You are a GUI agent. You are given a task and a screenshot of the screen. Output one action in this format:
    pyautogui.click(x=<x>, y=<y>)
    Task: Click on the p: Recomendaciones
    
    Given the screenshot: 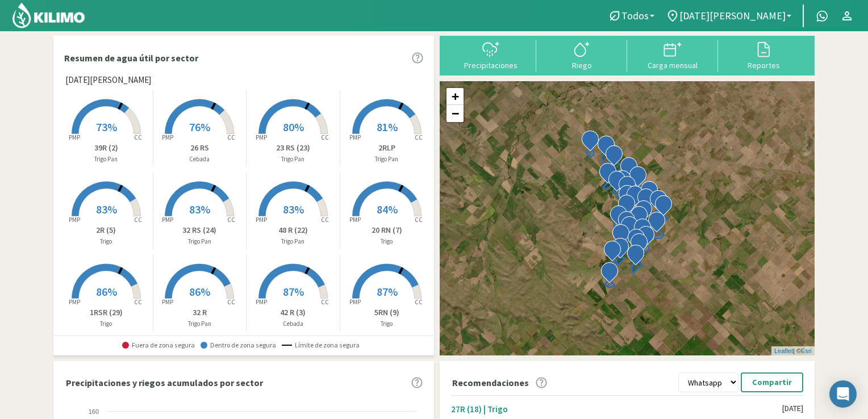 What is the action you would take?
    pyautogui.click(x=490, y=383)
    